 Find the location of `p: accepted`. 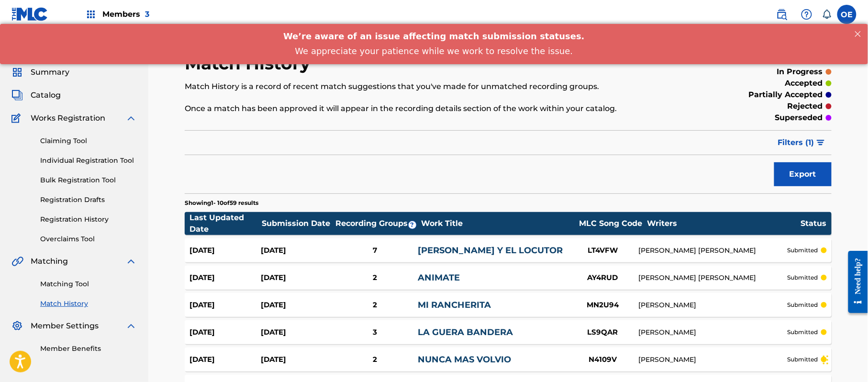

p: accepted is located at coordinates (804, 83).